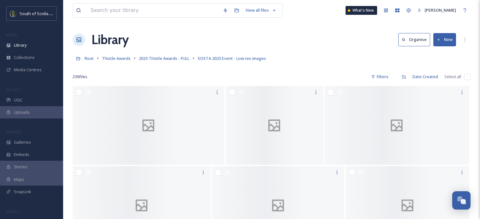 Image resolution: width=480 pixels, height=219 pixels. Describe the element at coordinates (24, 57) in the screenshot. I see `span: Collections` at that location.